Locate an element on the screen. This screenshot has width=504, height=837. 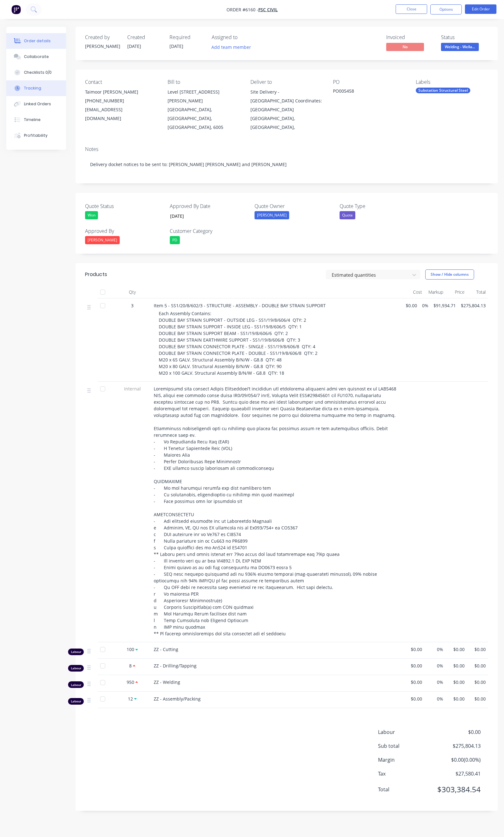
span: ZZ - Drilling/Tapping is located at coordinates (175, 666).